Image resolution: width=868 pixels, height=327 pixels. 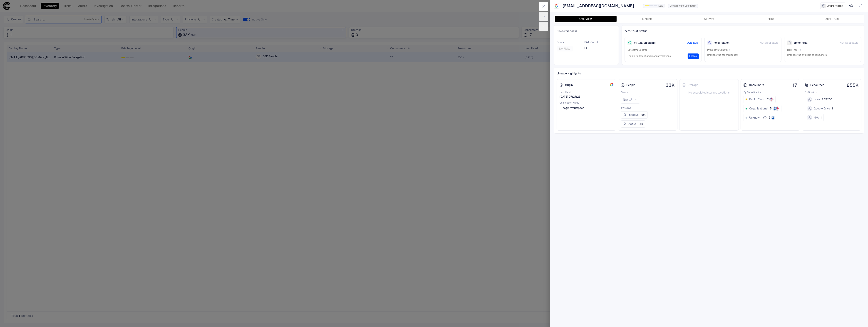 I want to click on span: Domain Wide Delegation, so click(x=683, y=6).